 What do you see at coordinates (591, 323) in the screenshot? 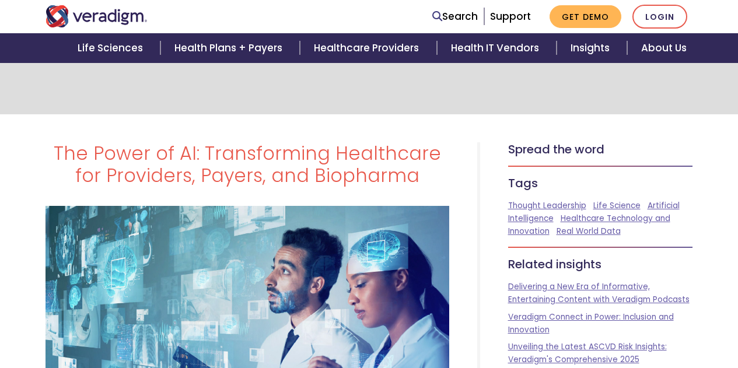
I see `a: Veradigm Connect in Power: Inclusion and Innovation` at bounding box center [591, 323].